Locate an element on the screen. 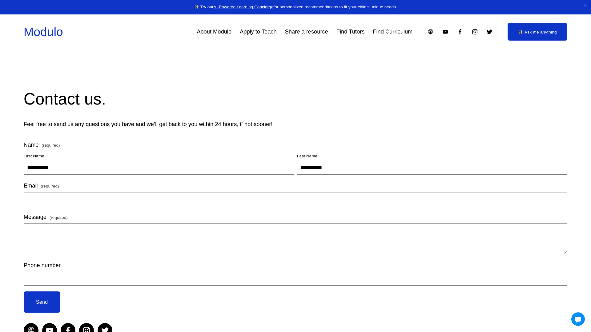 This screenshot has width=591, height=332. a: Apply to Teach is located at coordinates (258, 32).